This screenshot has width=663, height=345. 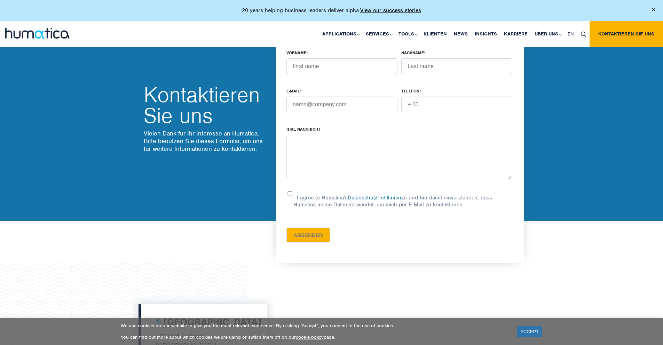 I want to click on a: Insights, so click(x=486, y=34).